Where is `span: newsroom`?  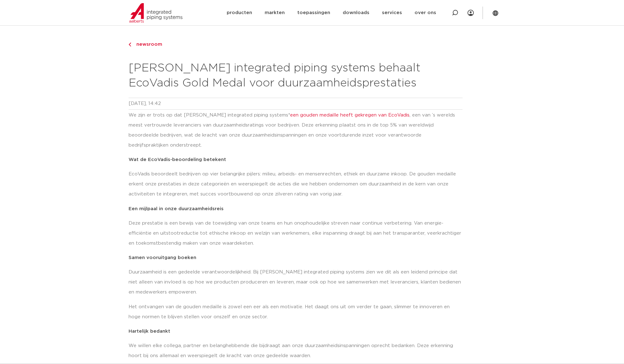 span: newsroom is located at coordinates (148, 44).